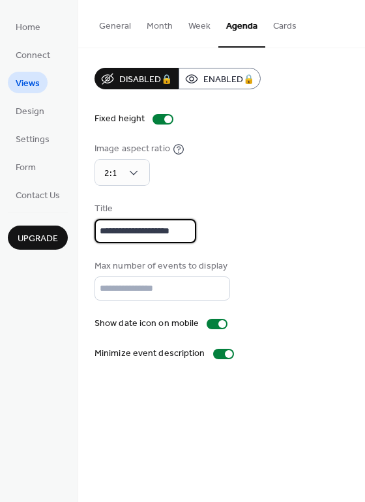 Image resolution: width=365 pixels, height=502 pixels. Describe the element at coordinates (38, 239) in the screenshot. I see `span: Upgrade` at that location.